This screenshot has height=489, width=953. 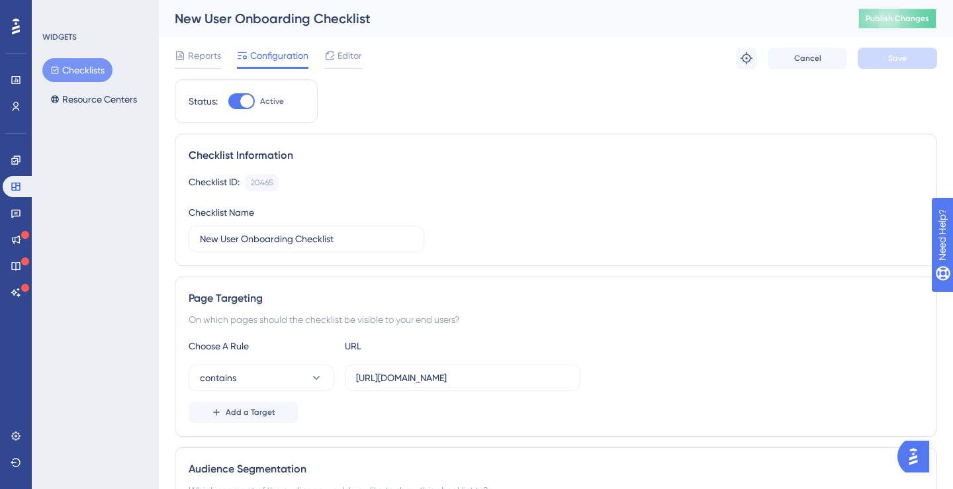 What do you see at coordinates (250, 413) in the screenshot?
I see `span: Add a Target` at bounding box center [250, 413].